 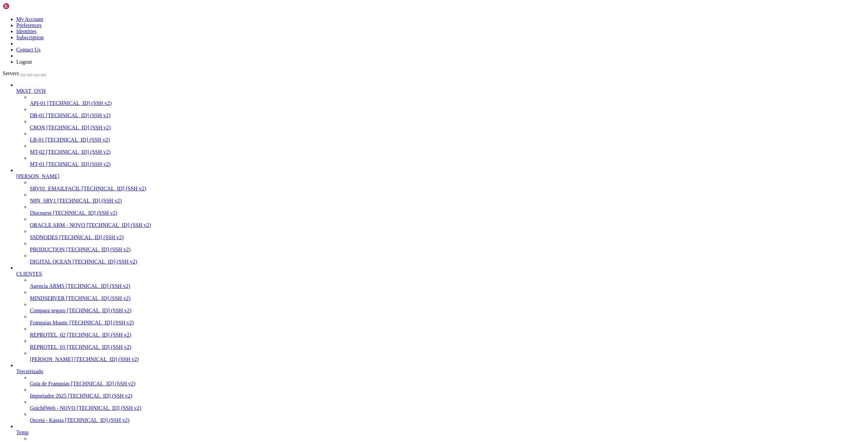 What do you see at coordinates (48, 396) in the screenshot?
I see `span: Importador 2025` at bounding box center [48, 396].